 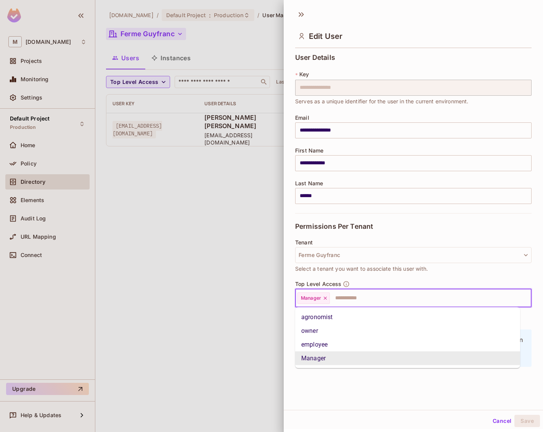 I want to click on span: Tenant, so click(x=304, y=242).